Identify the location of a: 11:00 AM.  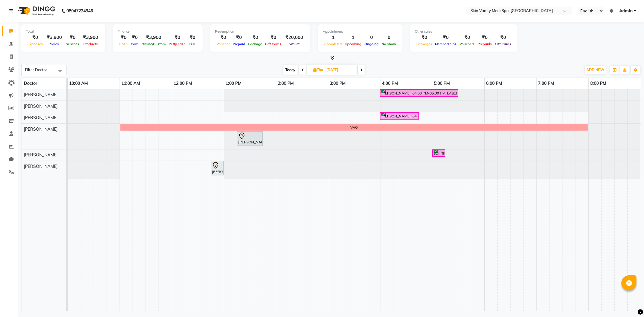
(131, 83).